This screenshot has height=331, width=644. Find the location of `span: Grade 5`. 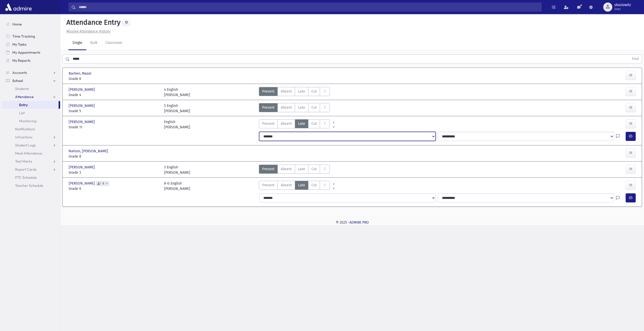

span: Grade 5 is located at coordinates (114, 111).